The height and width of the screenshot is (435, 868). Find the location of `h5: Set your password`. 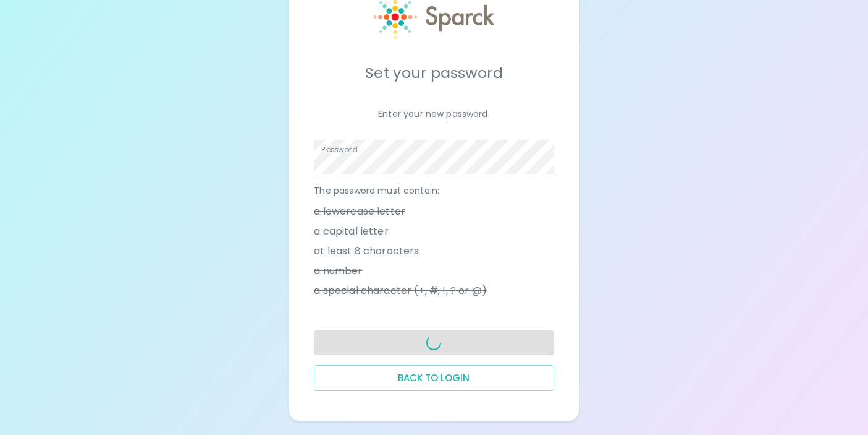

h5: Set your password is located at coordinates (434, 73).